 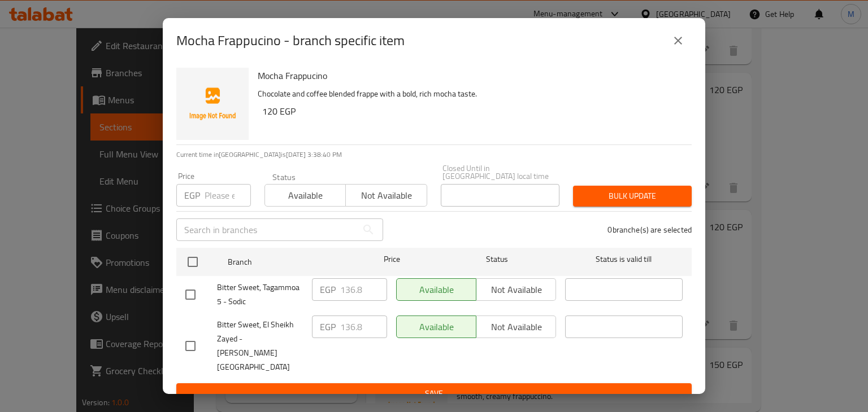 I want to click on button: Not available, so click(x=386, y=195).